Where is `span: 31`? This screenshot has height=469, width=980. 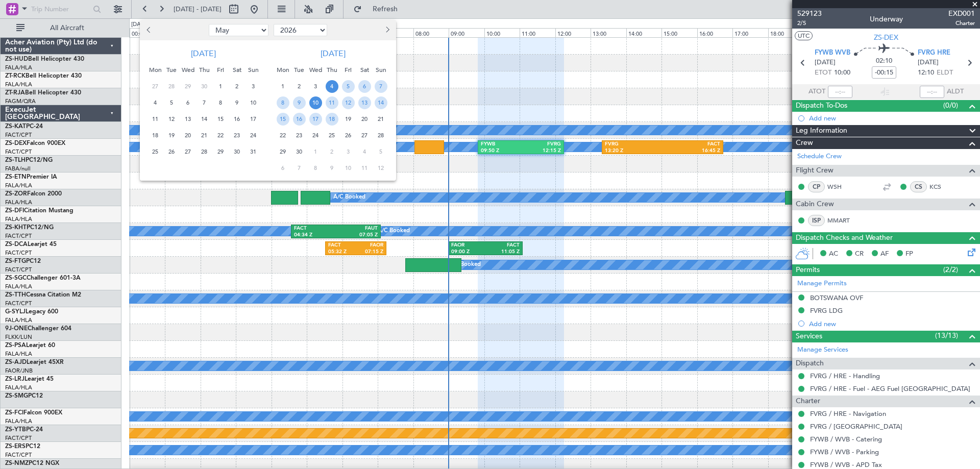
span: 31 is located at coordinates (253, 152).